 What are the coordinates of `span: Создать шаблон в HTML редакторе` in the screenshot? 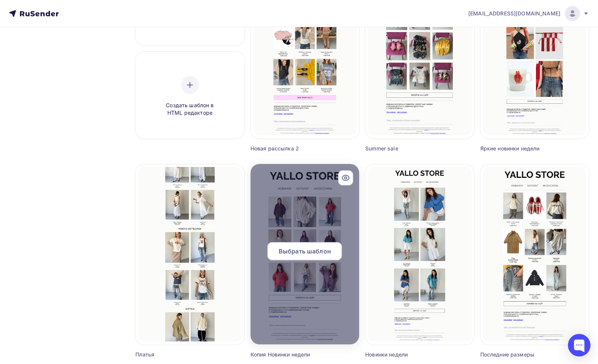 It's located at (190, 109).